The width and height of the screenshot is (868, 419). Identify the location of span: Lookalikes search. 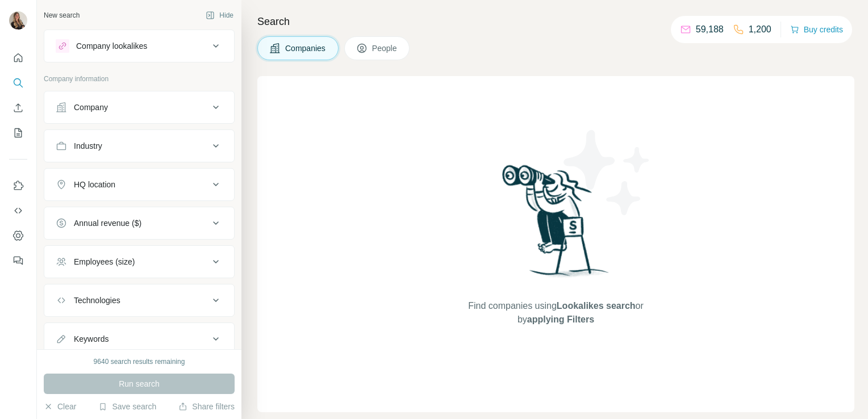
(596, 306).